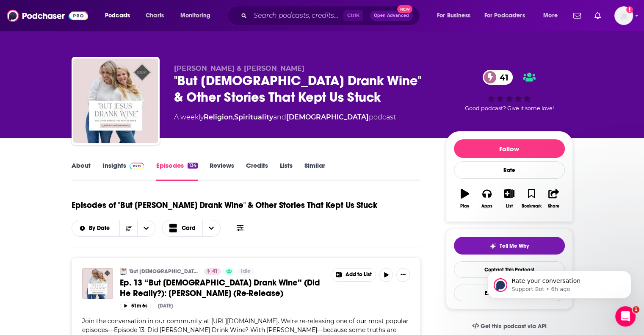  Describe the element at coordinates (286, 171) in the screenshot. I see `a: Lists` at that location.